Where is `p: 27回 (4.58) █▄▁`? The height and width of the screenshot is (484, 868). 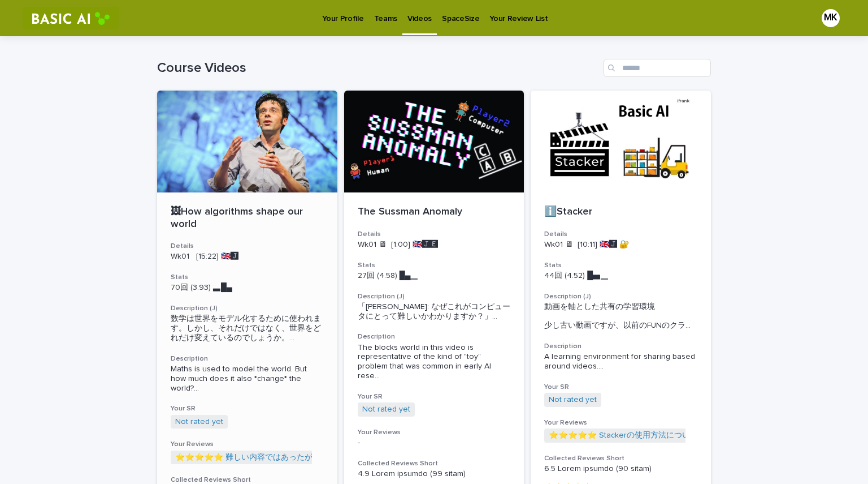 p: 27回 (4.58) █▄▁ is located at coordinates (434, 275).